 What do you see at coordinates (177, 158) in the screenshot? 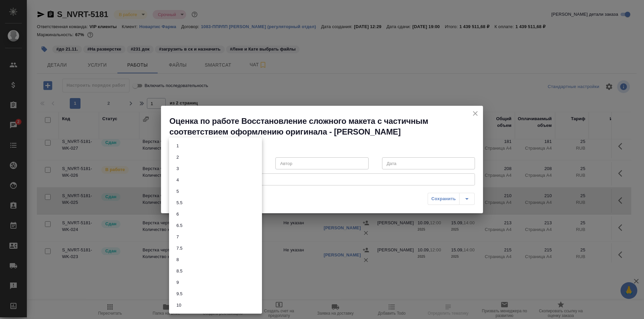
I see `button: 2` at bounding box center [177, 158].